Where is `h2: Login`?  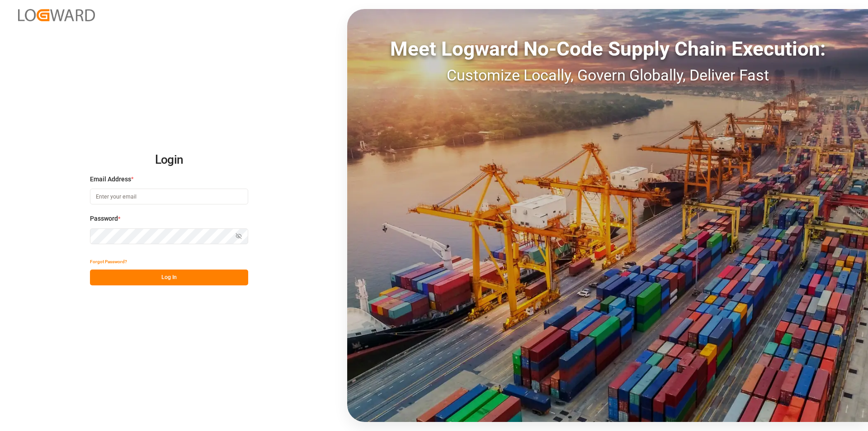 h2: Login is located at coordinates (169, 160).